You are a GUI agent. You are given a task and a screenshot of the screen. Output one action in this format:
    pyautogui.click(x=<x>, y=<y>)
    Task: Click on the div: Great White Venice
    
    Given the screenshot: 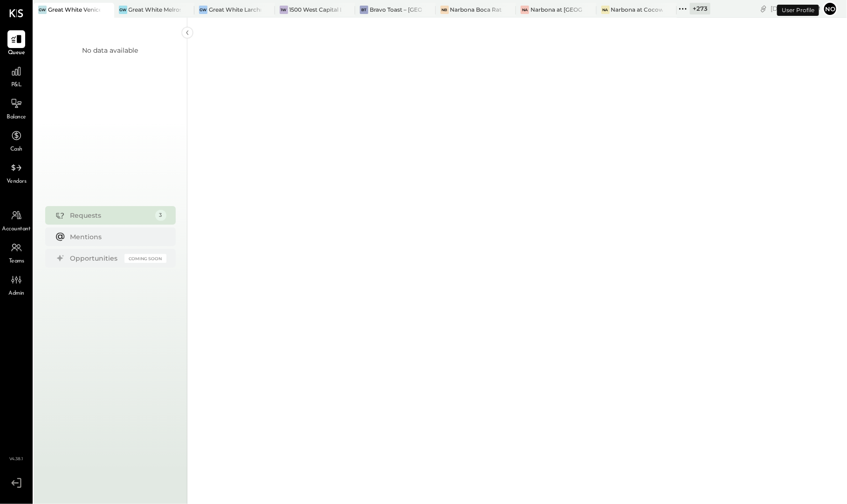 What is the action you would take?
    pyautogui.click(x=74, y=9)
    